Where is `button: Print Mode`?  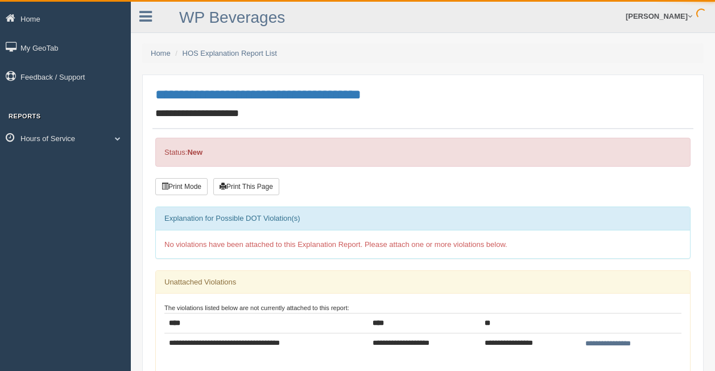
button: Print Mode is located at coordinates (181, 186).